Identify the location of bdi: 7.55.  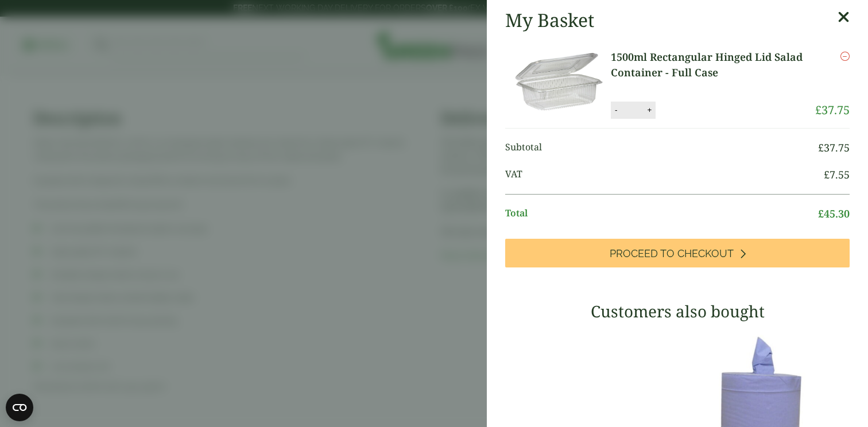
(836, 174).